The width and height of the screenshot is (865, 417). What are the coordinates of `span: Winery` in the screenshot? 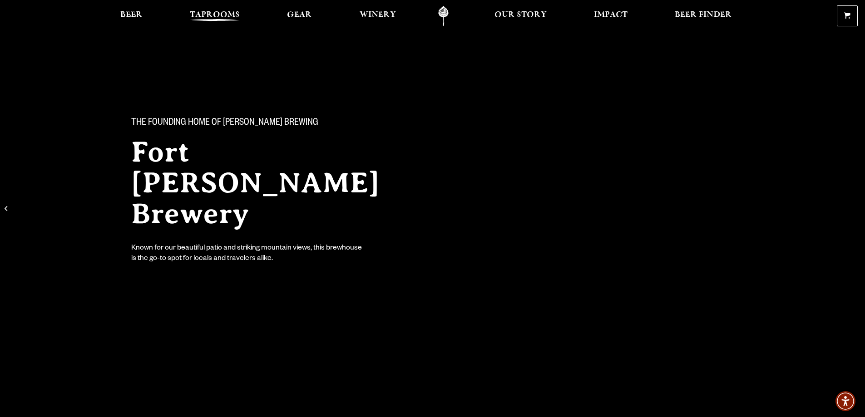 It's located at (378, 15).